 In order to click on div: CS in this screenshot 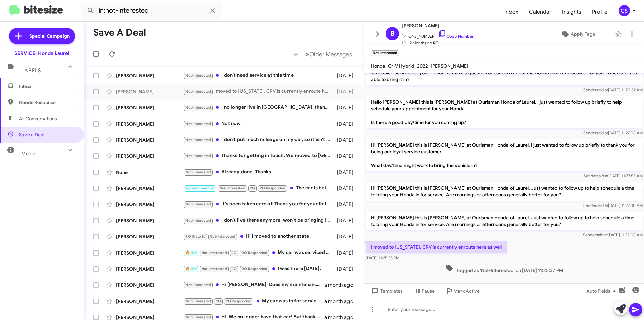, I will do `click(624, 10)`.